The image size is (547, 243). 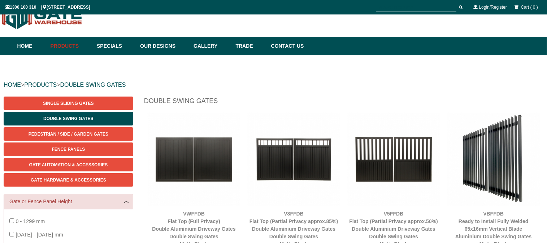 What do you see at coordinates (93, 85) in the screenshot?
I see `a: DOUBLE SWING GATES` at bounding box center [93, 85].